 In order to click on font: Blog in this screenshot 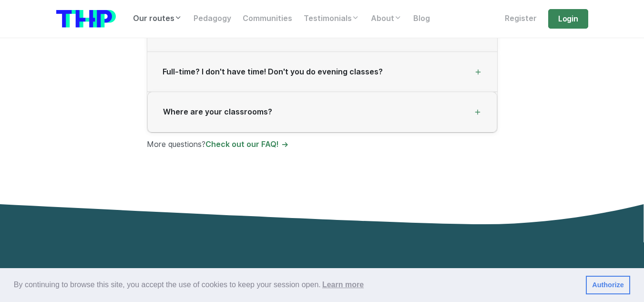, I will do `click(421, 18)`.